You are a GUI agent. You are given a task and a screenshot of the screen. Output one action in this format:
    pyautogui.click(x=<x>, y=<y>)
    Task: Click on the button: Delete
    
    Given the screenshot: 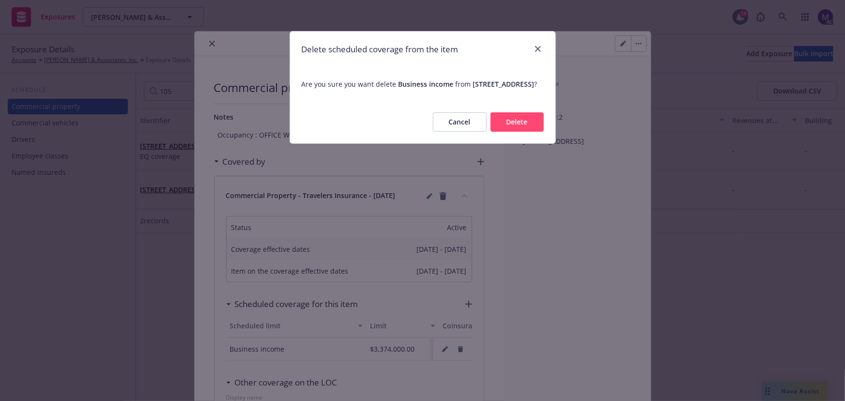 What is the action you would take?
    pyautogui.click(x=517, y=122)
    